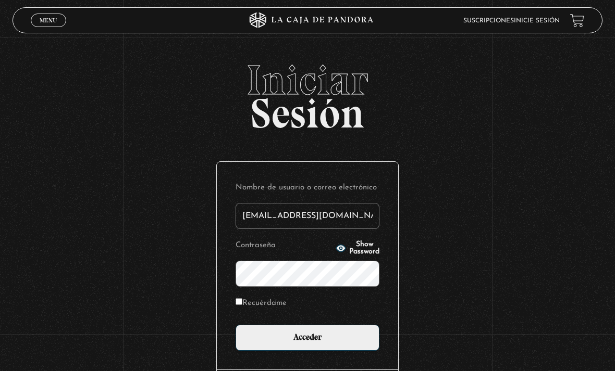 Image resolution: width=615 pixels, height=371 pixels. I want to click on label: Recuérdame, so click(261, 303).